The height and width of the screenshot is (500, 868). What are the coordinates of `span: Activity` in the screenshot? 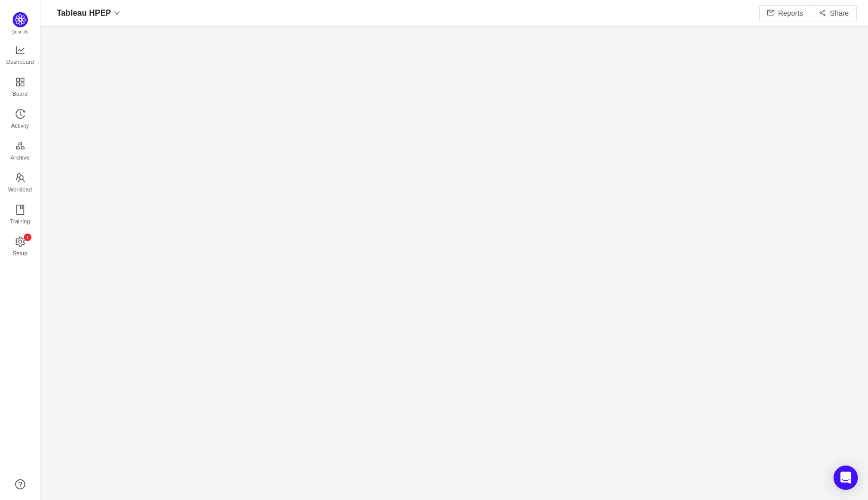 It's located at (20, 126).